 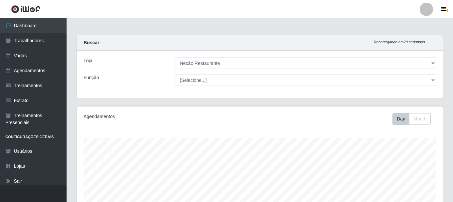 What do you see at coordinates (154, 116) in the screenshot?
I see `div: Agendamentos` at bounding box center [154, 116].